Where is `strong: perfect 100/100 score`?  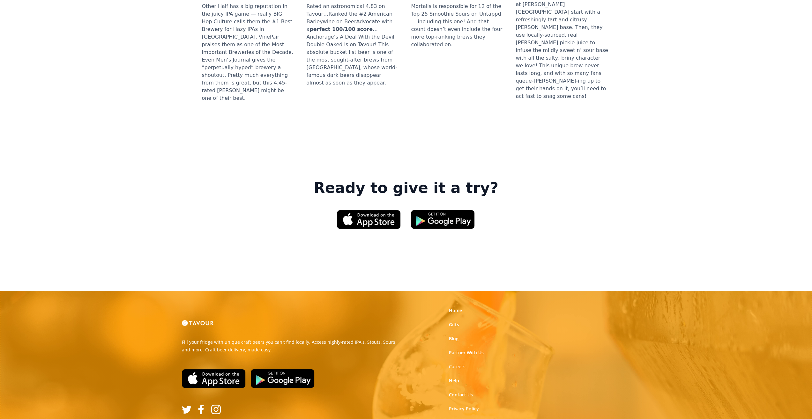 strong: perfect 100/100 score is located at coordinates (341, 29).